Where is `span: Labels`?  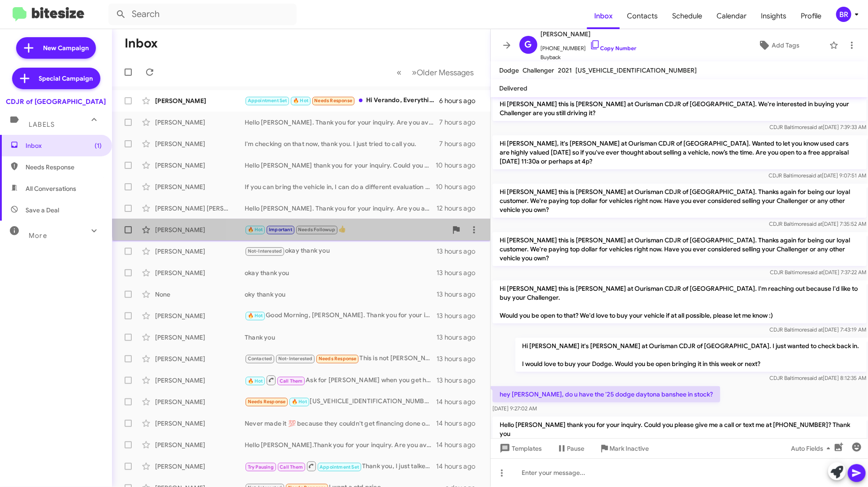
span: Labels is located at coordinates (41, 124).